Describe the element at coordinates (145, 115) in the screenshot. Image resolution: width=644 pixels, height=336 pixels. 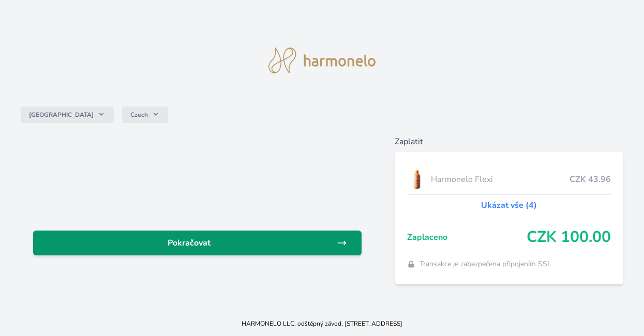
I see `button: Czech` at that location.